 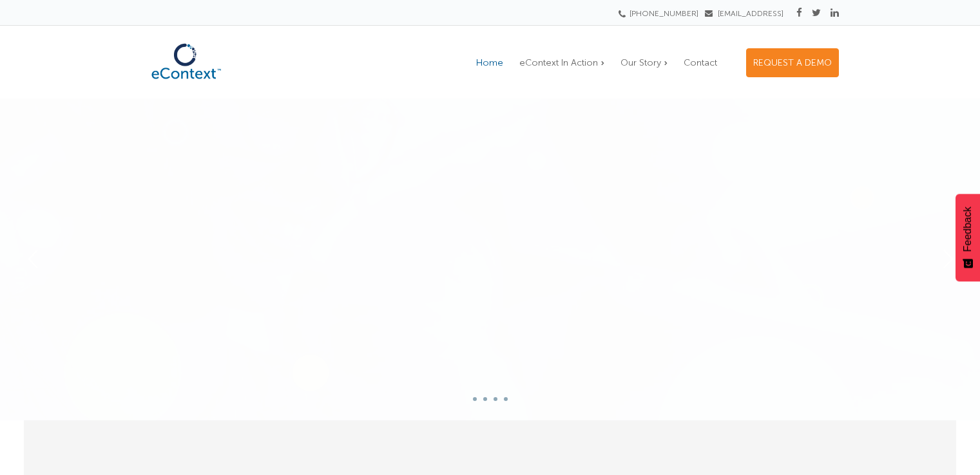 What do you see at coordinates (793, 63) in the screenshot?
I see `span: REQUEST A DEMO` at bounding box center [793, 63].